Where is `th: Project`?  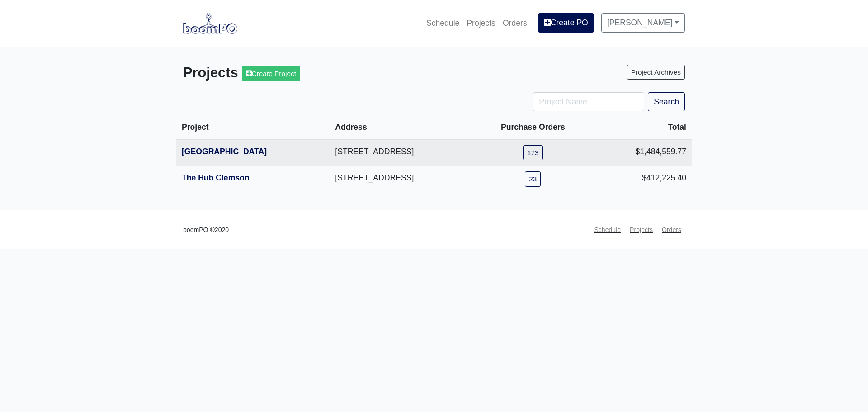
th: Project is located at coordinates (253, 128).